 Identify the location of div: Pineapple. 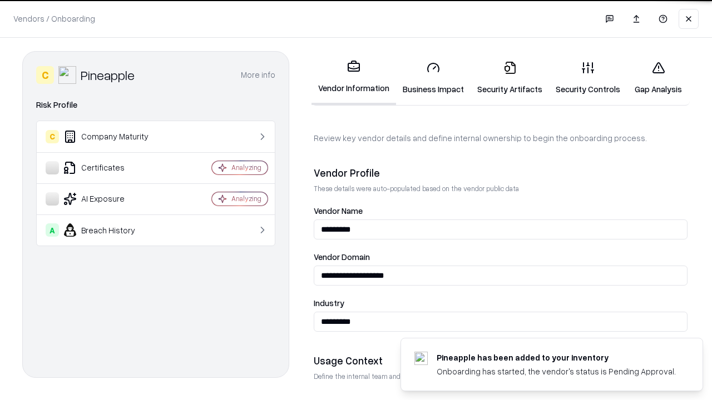
(107, 75).